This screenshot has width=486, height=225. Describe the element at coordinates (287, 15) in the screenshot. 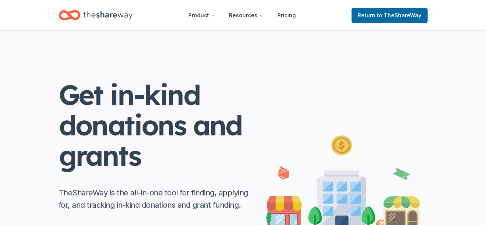

I see `a: Pricing` at that location.